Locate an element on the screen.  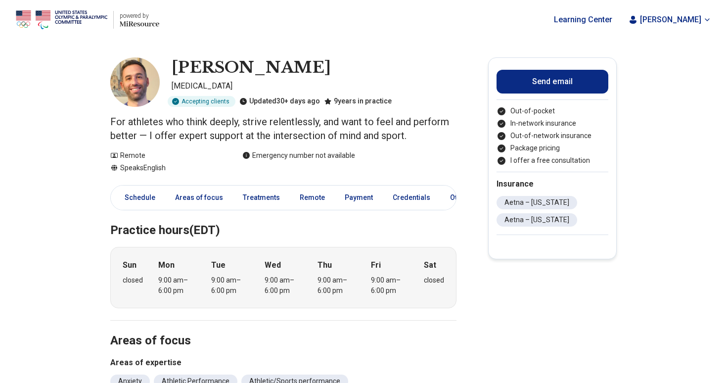
p: For athletes who think deeply, strive relentlessly, and want to feel and perform better — I offer... is located at coordinates (283, 129).